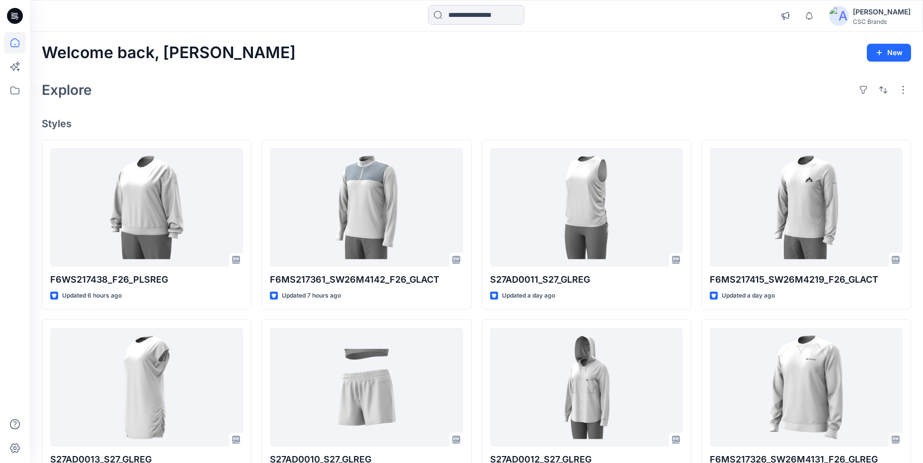 This screenshot has width=923, height=463. What do you see at coordinates (889, 53) in the screenshot?
I see `button: New` at bounding box center [889, 53].